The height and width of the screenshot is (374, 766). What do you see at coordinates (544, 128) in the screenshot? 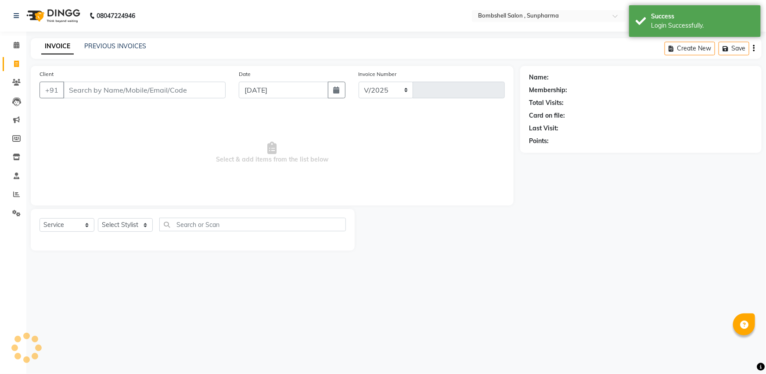
I see `div: Last Visit:` at bounding box center [544, 128].